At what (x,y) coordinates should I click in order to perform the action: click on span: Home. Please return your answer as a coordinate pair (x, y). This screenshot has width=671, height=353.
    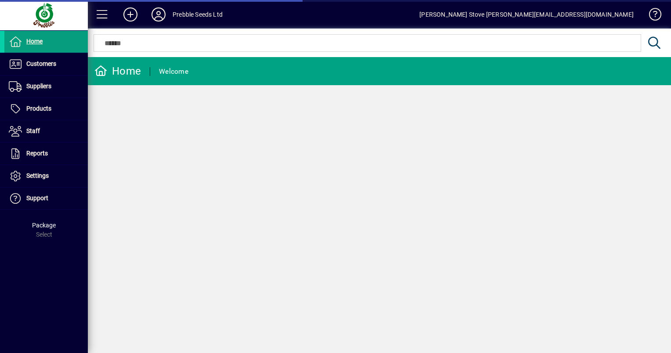
    Looking at the image, I should click on (34, 41).